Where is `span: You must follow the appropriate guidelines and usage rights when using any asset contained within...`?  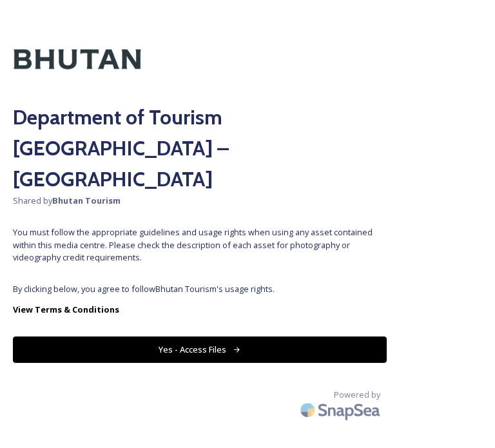
span: You must follow the appropriate guidelines and usage rights when using any asset contained within... is located at coordinates (200, 245).